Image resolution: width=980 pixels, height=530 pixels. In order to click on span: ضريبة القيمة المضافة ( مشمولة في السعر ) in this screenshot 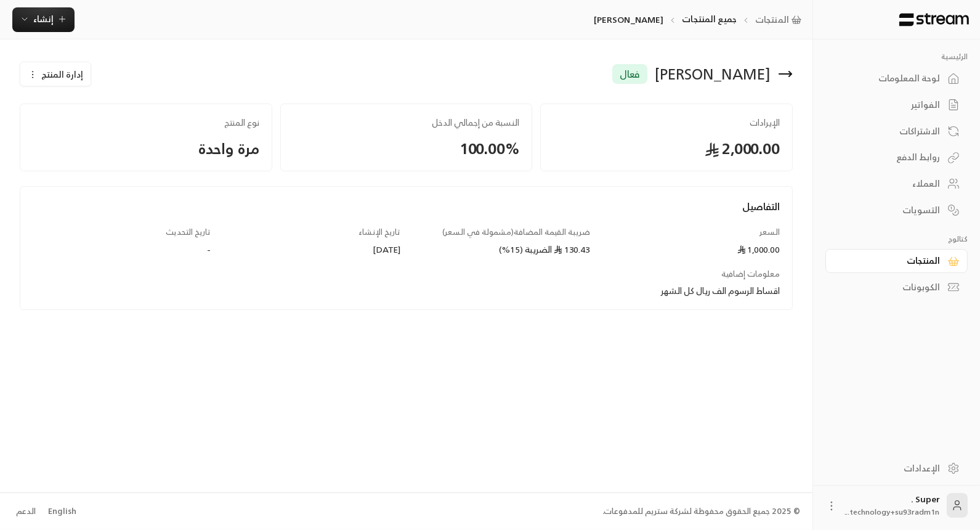, I will do `click(517, 232)`.